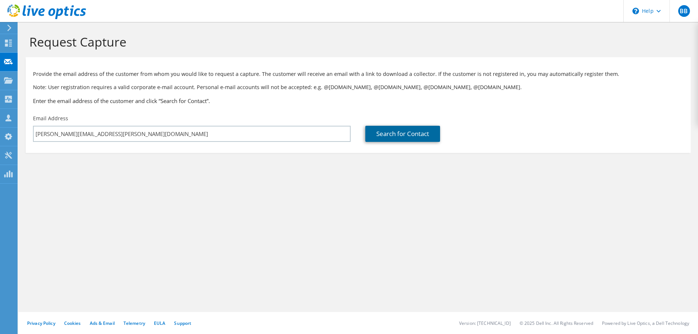  I want to click on p: Note: User registration requires a valid corporate e-mail account. Personal e-mail accounts will ..., so click(358, 87).